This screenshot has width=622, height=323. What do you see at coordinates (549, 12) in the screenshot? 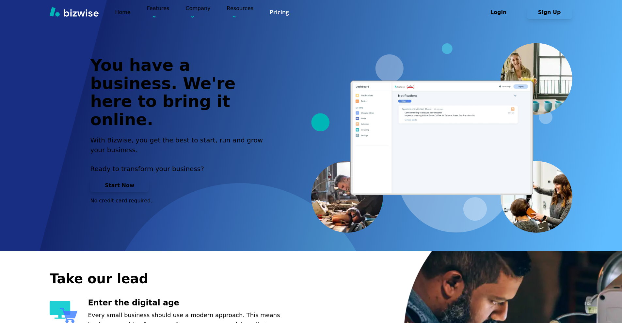
I see `a: Sign Up` at bounding box center [549, 12].